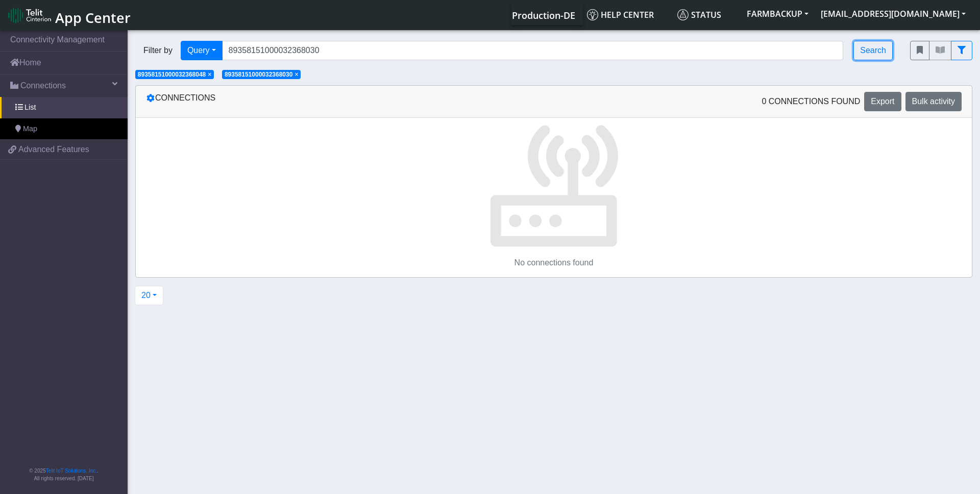 This screenshot has height=494, width=980. Describe the element at coordinates (700, 15) in the screenshot. I see `span: Status` at that location.